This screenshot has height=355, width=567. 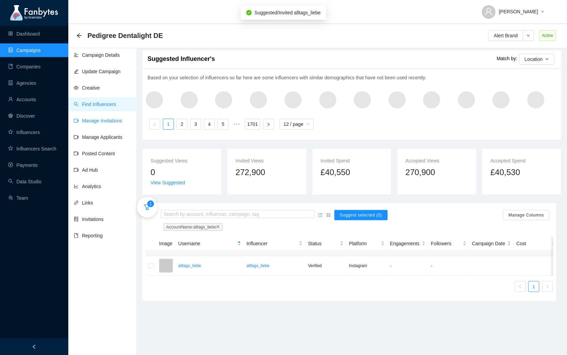 What do you see at coordinates (86, 170) in the screenshot?
I see `a: video-cameraAd Hub` at bounding box center [86, 170].